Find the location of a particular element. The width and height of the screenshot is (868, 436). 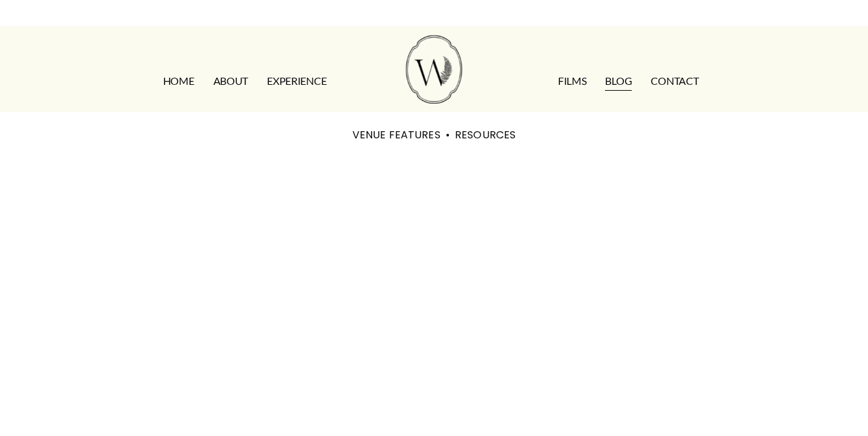

a: FILMS is located at coordinates (571, 82).